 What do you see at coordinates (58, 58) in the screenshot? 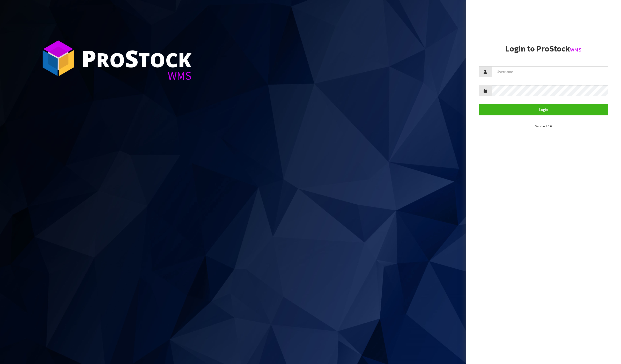
I see `img: ProStock Cube` at bounding box center [58, 58].